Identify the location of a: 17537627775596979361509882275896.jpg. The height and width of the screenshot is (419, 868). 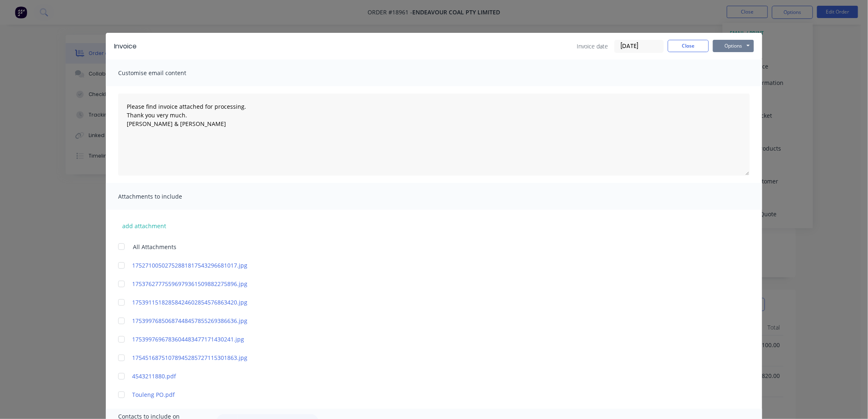
(422, 283).